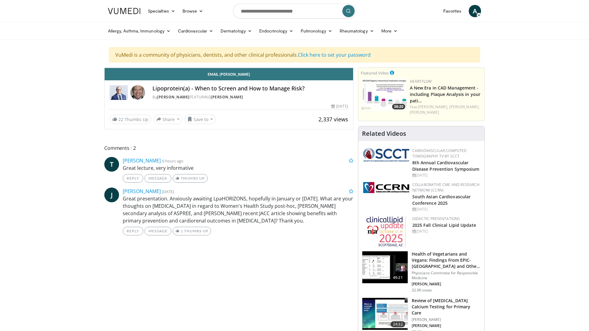 The width and height of the screenshot is (589, 331). What do you see at coordinates (112, 164) in the screenshot?
I see `a: T` at bounding box center [112, 164].